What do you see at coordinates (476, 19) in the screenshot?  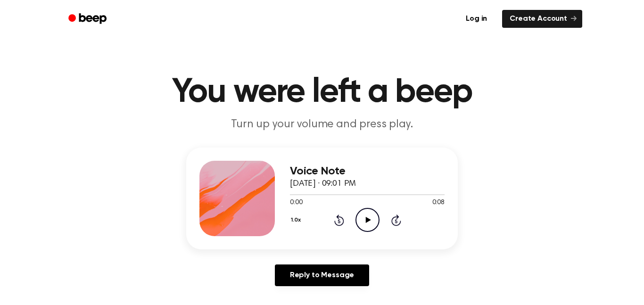 I see `a: Log in` at bounding box center [476, 19].